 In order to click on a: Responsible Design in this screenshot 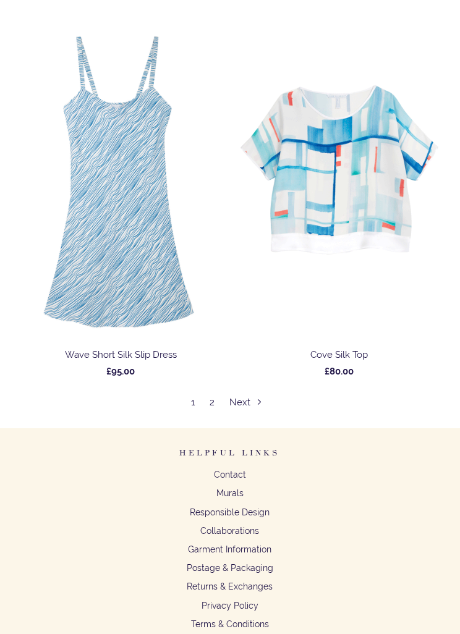, I will do `click(229, 513)`.